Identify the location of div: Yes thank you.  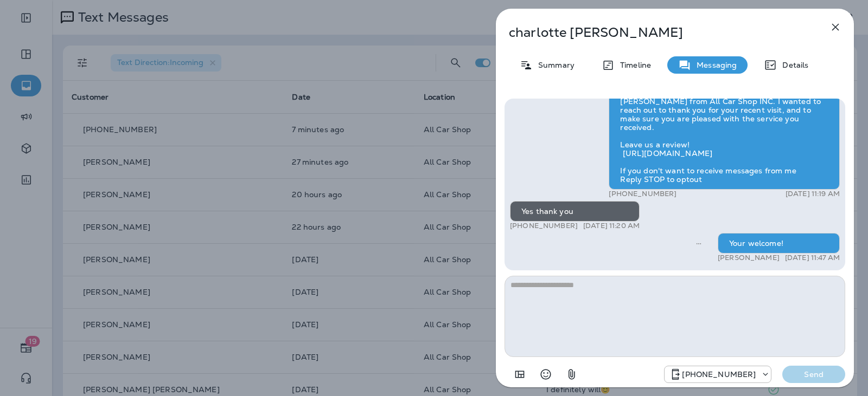
(575, 211).